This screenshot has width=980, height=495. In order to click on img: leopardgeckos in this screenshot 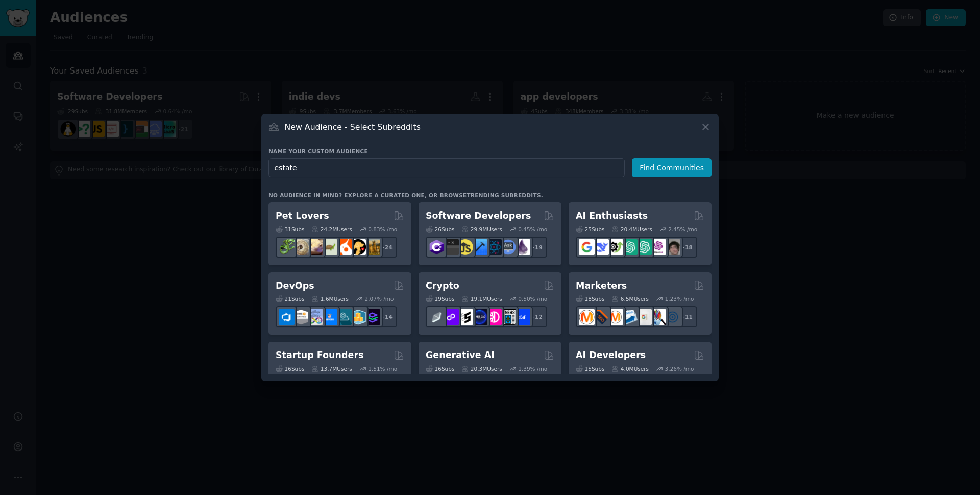, I will do `click(315, 247)`.